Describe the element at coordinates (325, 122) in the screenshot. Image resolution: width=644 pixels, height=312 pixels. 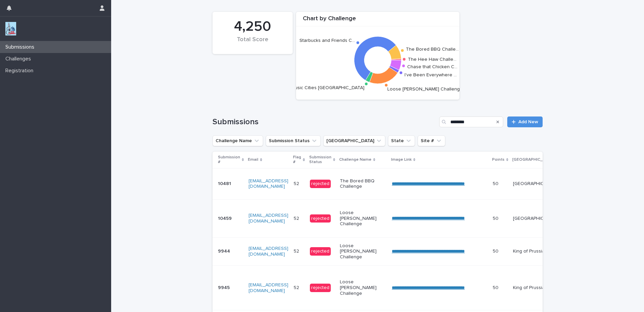
I see `h1: Submissions` at that location.